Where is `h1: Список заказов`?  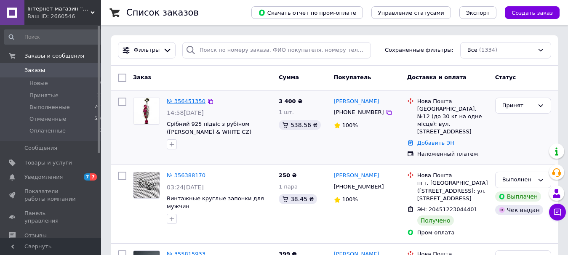 h1: Список заказов is located at coordinates (163, 13).